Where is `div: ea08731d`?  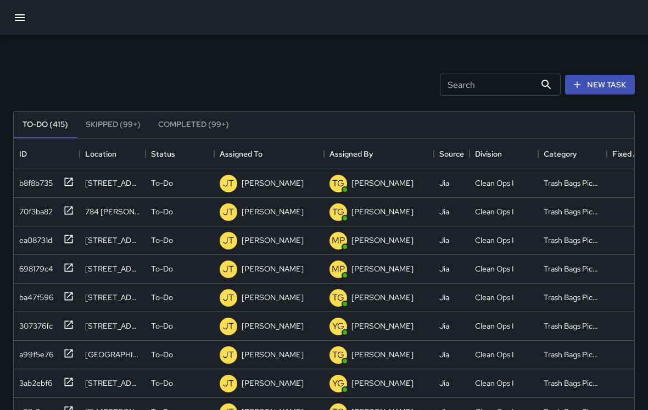 div: ea08731d is located at coordinates (34, 238).